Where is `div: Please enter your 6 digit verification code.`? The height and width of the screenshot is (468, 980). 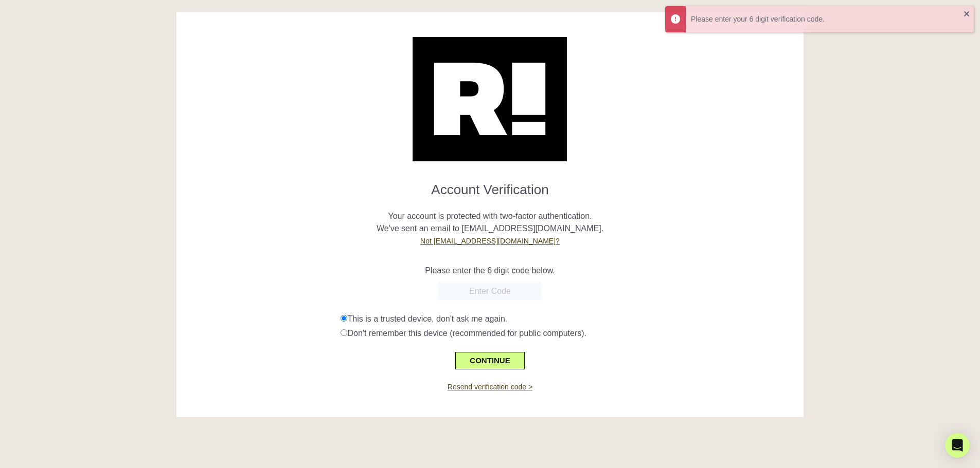 div: Please enter your 6 digit verification code. is located at coordinates (827, 19).